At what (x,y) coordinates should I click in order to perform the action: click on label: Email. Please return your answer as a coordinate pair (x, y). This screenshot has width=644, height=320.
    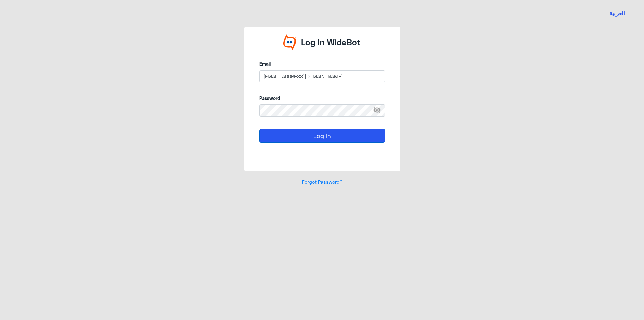
    Looking at the image, I should click on (322, 64).